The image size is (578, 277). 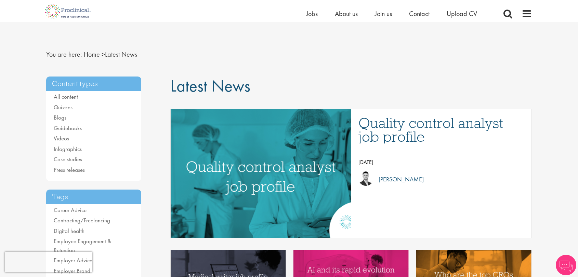 What do you see at coordinates (346, 14) in the screenshot?
I see `span: About us` at bounding box center [346, 14].